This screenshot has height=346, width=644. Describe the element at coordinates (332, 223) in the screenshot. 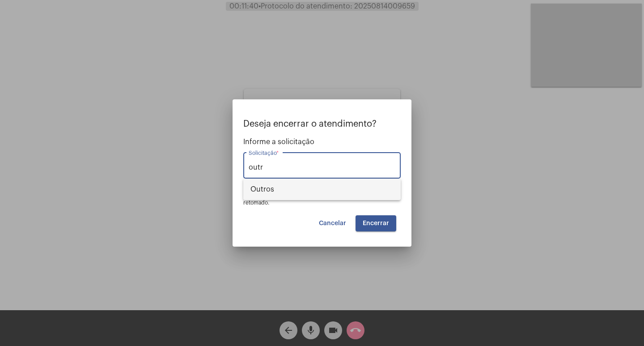

I see `button: Cancelar` at that location.